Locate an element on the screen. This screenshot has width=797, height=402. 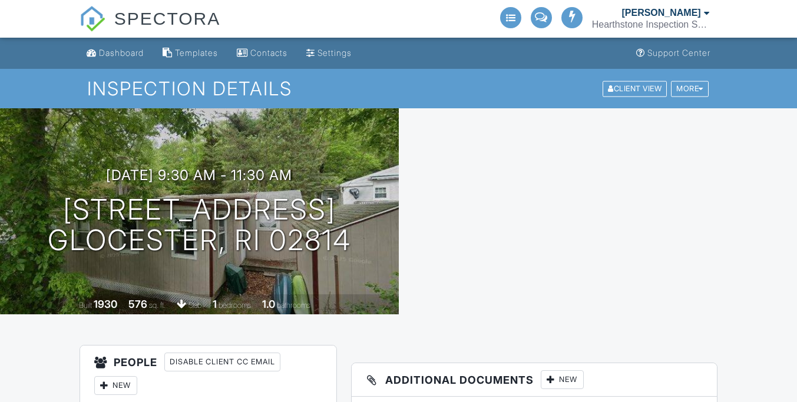
span: sq. ft. is located at coordinates (157, 305).